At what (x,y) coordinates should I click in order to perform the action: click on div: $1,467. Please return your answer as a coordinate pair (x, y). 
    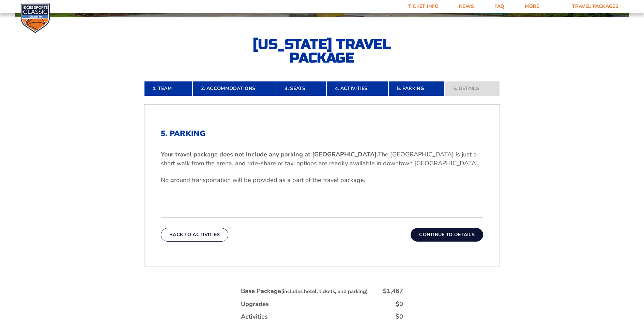
    Looking at the image, I should click on (393, 291).